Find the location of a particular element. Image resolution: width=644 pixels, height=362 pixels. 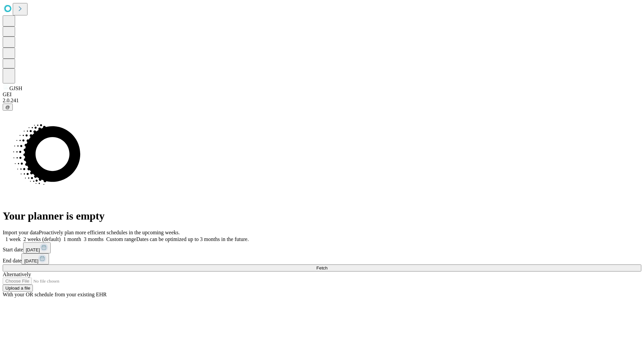

button: Fetch is located at coordinates (322, 268).